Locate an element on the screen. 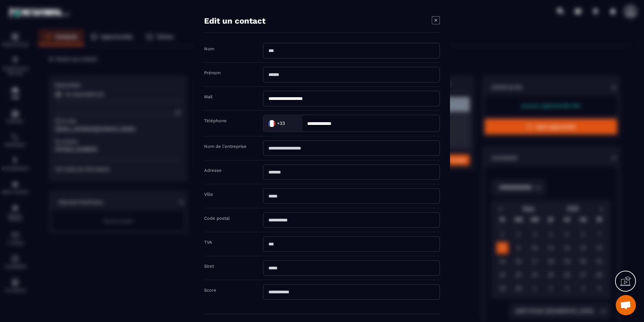 This screenshot has width=644, height=322. label: Ville is located at coordinates (209, 194).